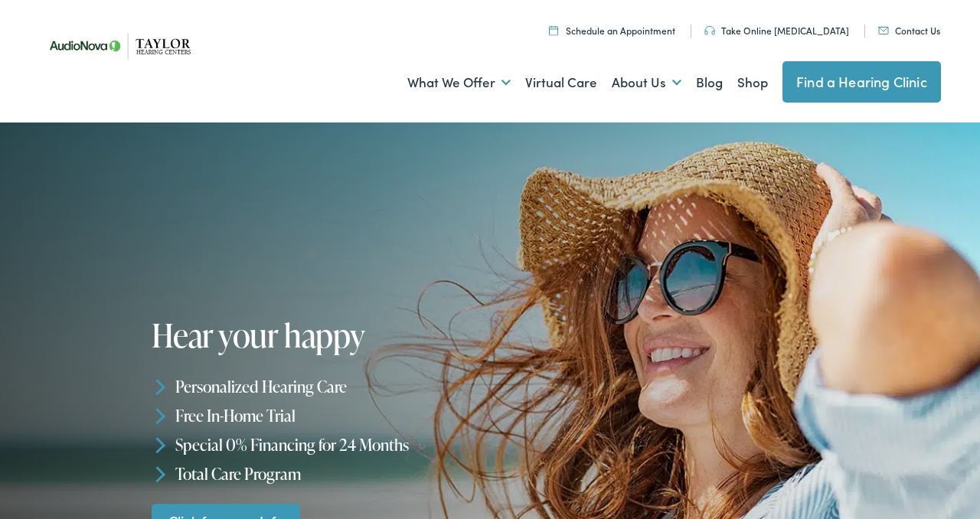 This screenshot has height=519, width=980. What do you see at coordinates (612, 30) in the screenshot?
I see `a: Schedule an Appointment` at bounding box center [612, 30].